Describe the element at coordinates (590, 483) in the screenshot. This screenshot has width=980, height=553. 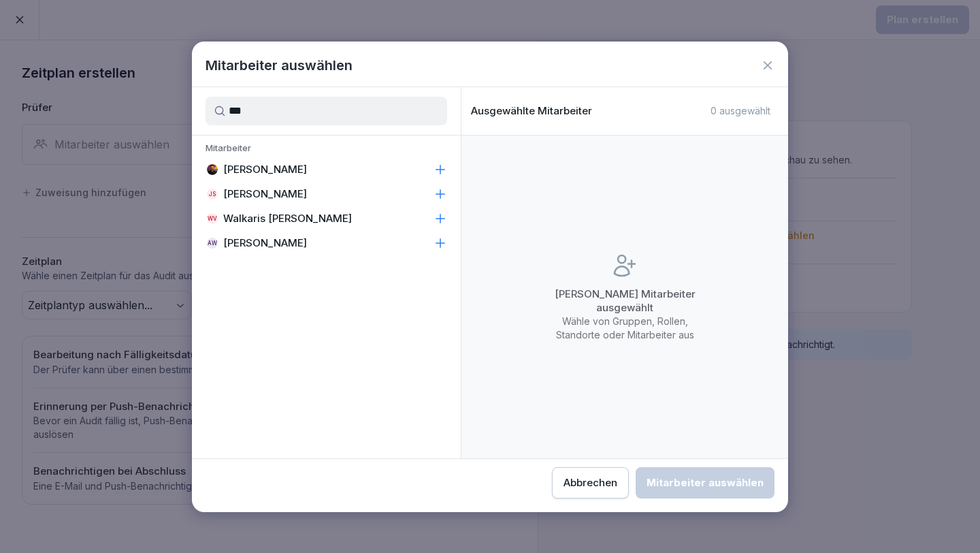
I see `button: Abbrechen` at that location.